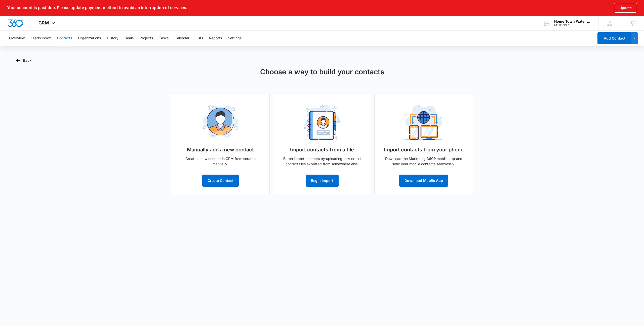 This screenshot has width=644, height=326. What do you see at coordinates (424, 150) in the screenshot?
I see `h5: Import contacts from your phone` at bounding box center [424, 150].